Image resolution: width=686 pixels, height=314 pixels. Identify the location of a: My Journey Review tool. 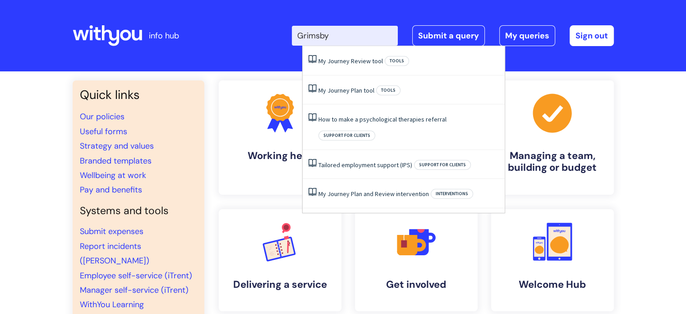
(351, 61).